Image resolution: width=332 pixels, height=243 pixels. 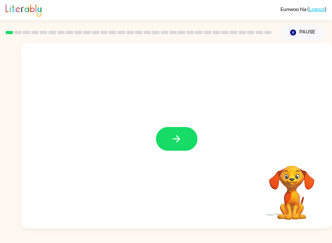 I want to click on img: Literably, so click(x=23, y=10).